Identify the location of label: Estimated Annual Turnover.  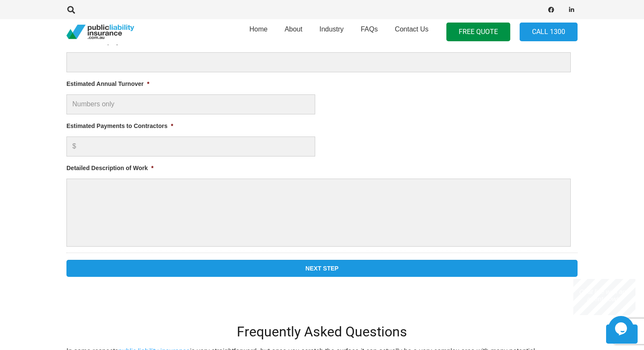
(108, 84).